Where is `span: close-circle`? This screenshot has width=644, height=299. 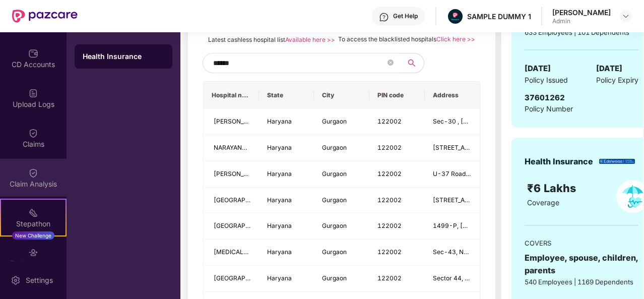
span: close-circle is located at coordinates (391, 63).